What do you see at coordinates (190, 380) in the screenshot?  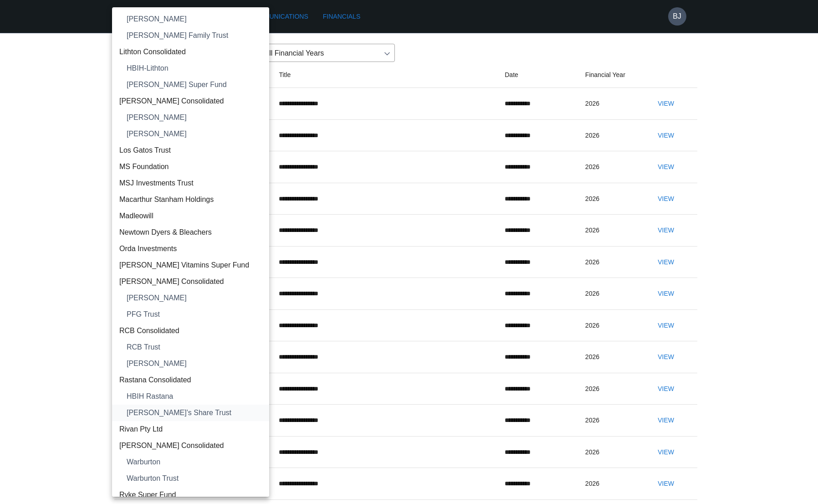 I see `span: Rastana Consolidated` at bounding box center [190, 380].